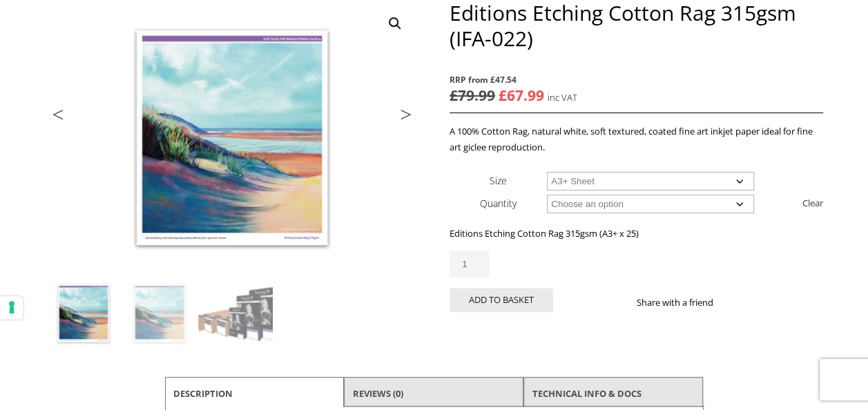 This screenshot has height=410, width=868. I want to click on a: TECHNICAL INFO & DOCS, so click(587, 394).